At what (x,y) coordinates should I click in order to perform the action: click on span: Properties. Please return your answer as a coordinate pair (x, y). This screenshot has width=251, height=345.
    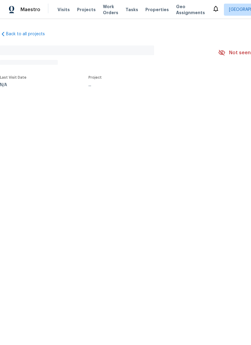
    Looking at the image, I should click on (157, 10).